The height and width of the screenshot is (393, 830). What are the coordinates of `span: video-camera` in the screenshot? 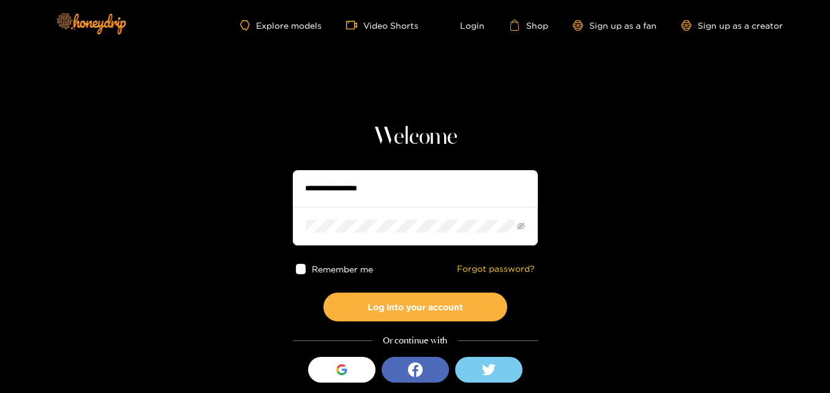 It's located at (355, 25).